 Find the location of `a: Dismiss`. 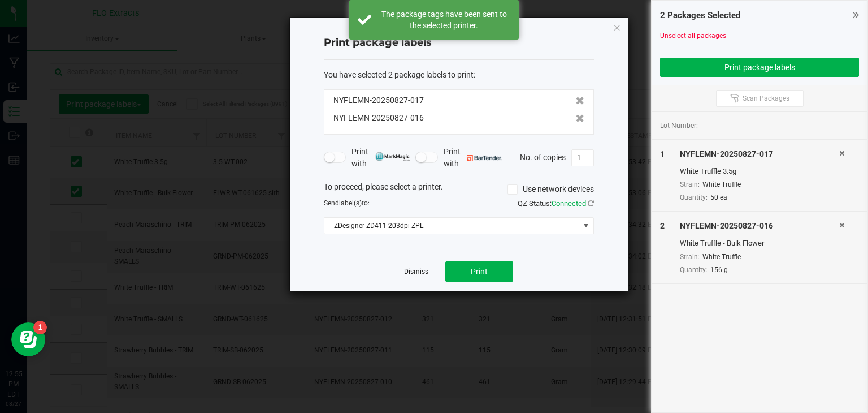

a: Dismiss is located at coordinates (416, 272).